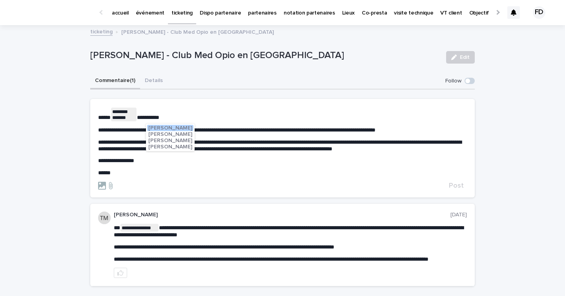 The height and width of the screenshot is (296, 565). I want to click on div: FD, so click(539, 13).